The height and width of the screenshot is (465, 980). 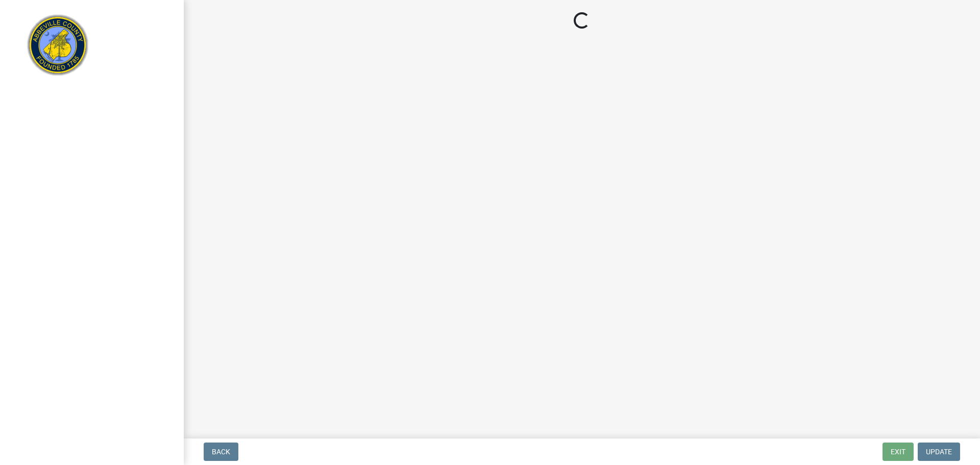 What do you see at coordinates (939, 452) in the screenshot?
I see `span: Update` at bounding box center [939, 452].